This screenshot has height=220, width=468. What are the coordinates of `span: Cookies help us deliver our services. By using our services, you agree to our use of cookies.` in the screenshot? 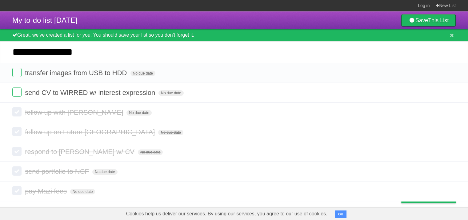 It's located at (227, 213).